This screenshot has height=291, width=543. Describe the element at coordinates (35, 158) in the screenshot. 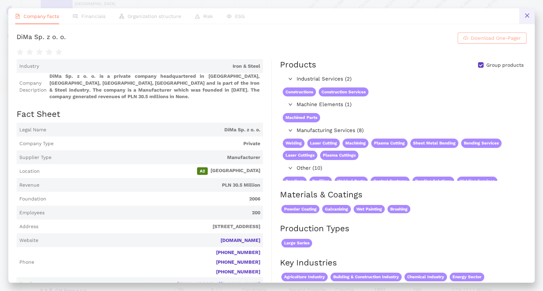

I see `span: Supplier Type` at that location.